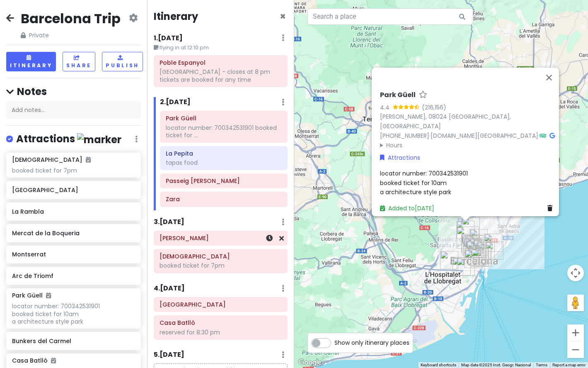 Image resolution: width=588 pixels, height=368 pixels. I want to click on a: Report a map error, so click(569, 364).